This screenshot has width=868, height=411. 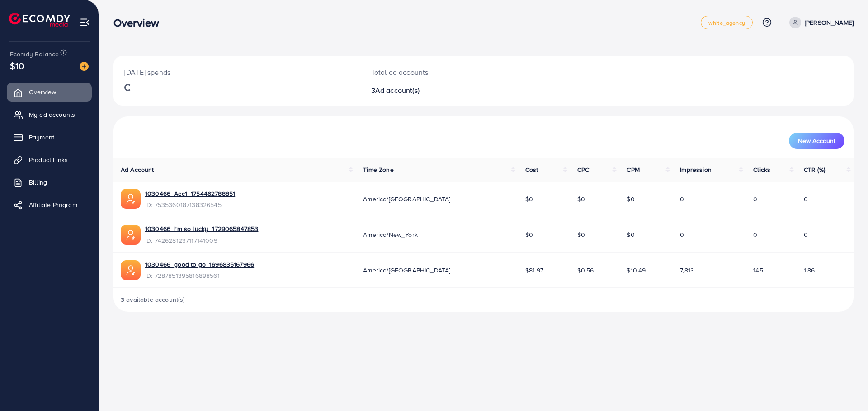 I want to click on a: 1030466_good to go_1696835167966, so click(x=199, y=265).